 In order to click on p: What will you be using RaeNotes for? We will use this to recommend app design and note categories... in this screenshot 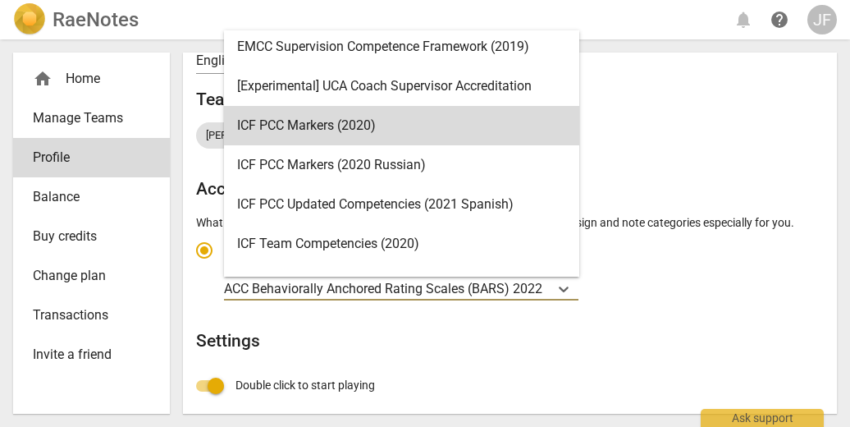, I will do `click(510, 222)`.